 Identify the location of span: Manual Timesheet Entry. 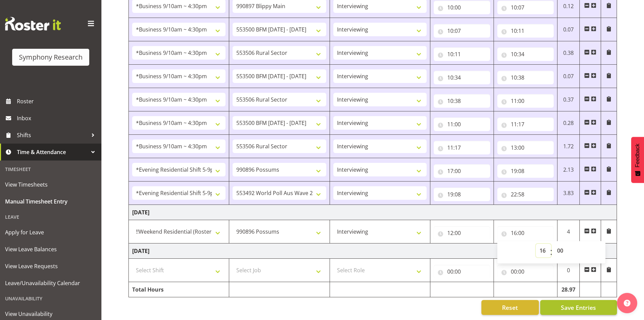
(50, 201).